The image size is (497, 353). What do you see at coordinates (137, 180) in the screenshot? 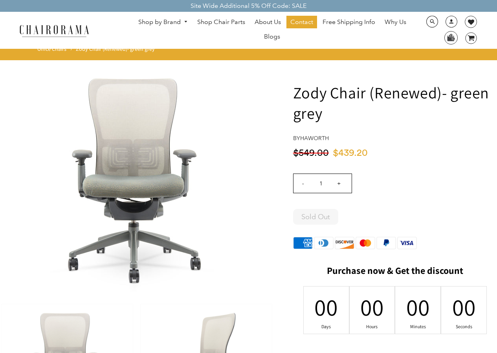
I see `a: Zody Chair (Renewed)- green grey - chairorama` at bounding box center [137, 180].